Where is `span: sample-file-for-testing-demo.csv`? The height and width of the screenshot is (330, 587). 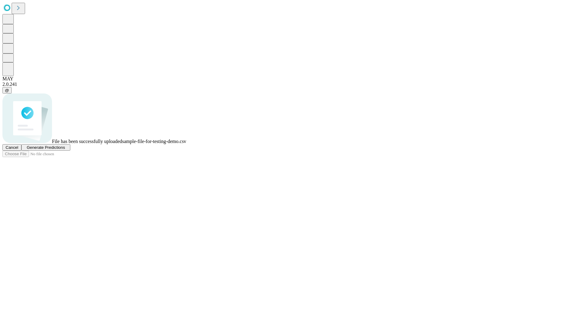
span: sample-file-for-testing-demo.csv is located at coordinates (154, 141).